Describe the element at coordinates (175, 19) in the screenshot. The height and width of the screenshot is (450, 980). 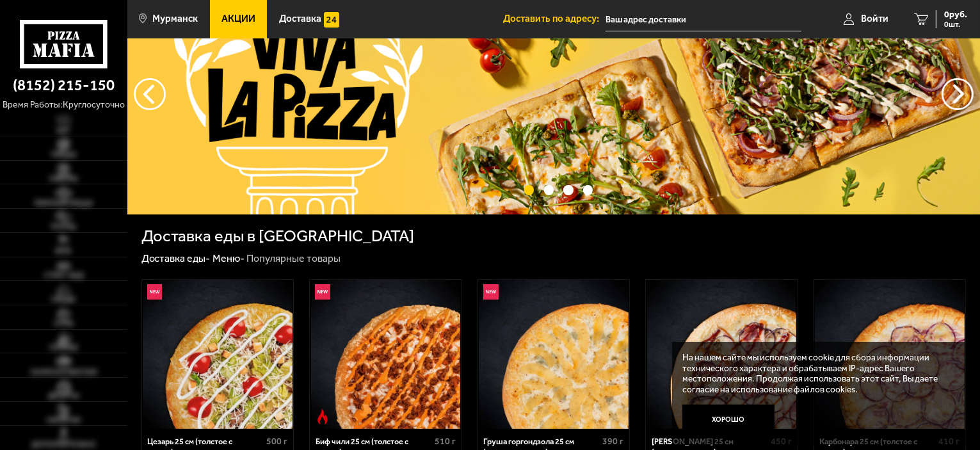
I see `span: Мурманск` at that location.